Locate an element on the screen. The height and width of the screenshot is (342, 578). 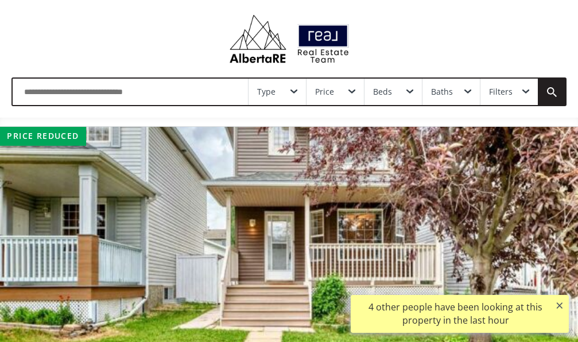
div: Price is located at coordinates (324, 92).